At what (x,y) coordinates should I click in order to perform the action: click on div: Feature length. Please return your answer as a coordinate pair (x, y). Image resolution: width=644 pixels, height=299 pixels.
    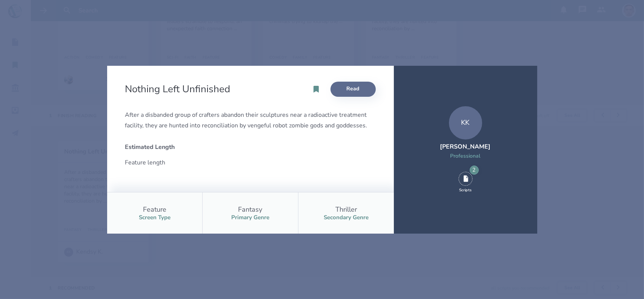
    Looking at the image, I should click on (185, 162).